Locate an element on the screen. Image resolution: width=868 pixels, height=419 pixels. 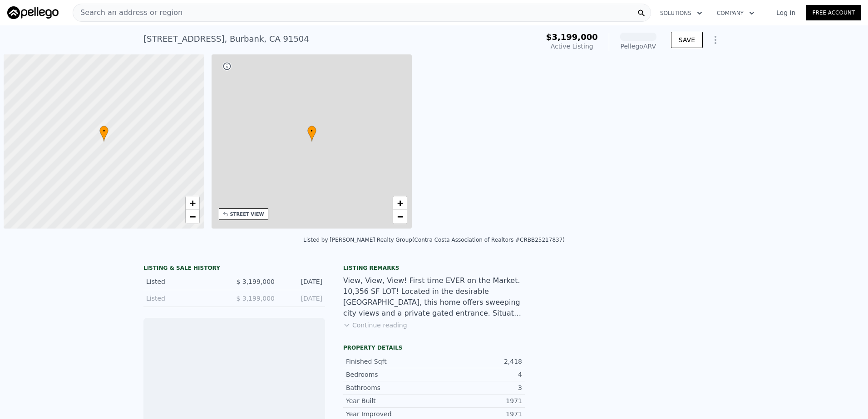
div: Property details is located at coordinates (434, 348).